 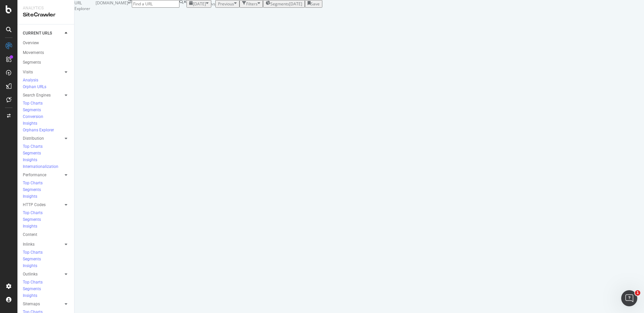 I want to click on a: Overview, so click(x=46, y=43).